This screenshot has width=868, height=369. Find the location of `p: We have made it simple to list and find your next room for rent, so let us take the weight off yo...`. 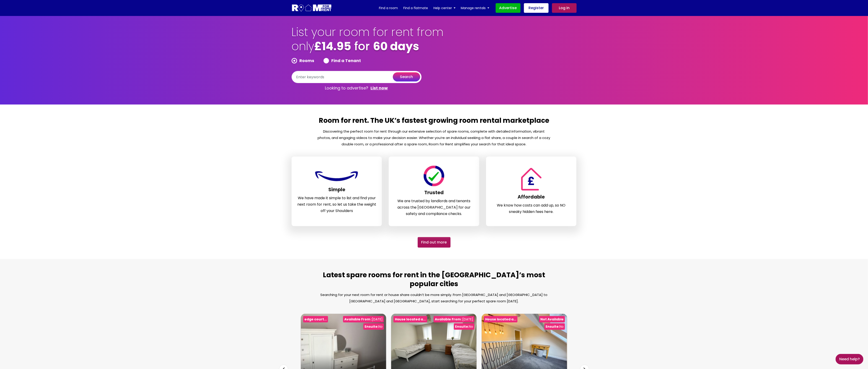

p: We have made it simple to list and find your next room for rent, so let us take the weight off yo... is located at coordinates (337, 205).